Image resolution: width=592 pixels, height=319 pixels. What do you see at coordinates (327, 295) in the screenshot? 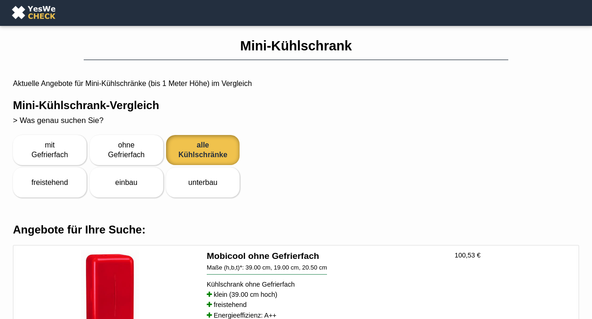
I see `li: klein (39.00 cm hoch)` at bounding box center [327, 295].